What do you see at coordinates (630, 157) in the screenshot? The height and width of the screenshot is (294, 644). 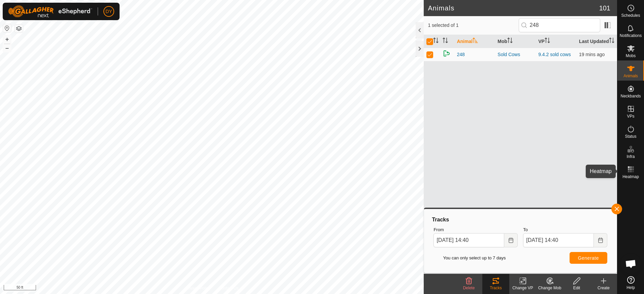 I see `span: Infra` at bounding box center [630, 157].